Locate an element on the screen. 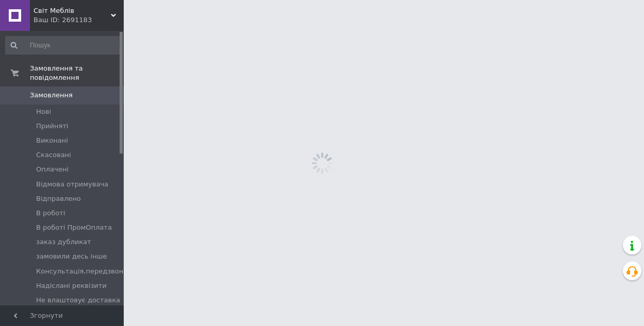 The image size is (644, 326). span: Виконані is located at coordinates (52, 141).